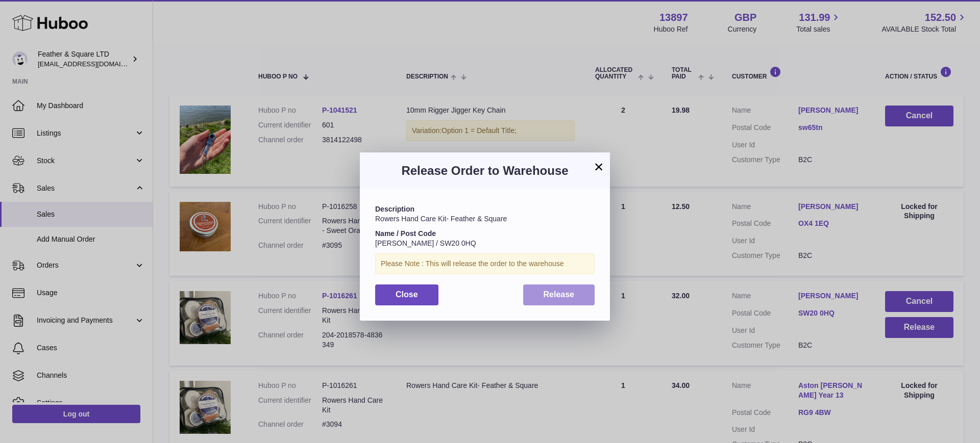 The height and width of the screenshot is (443, 980). I want to click on div: Please Note : This will release the order to the warehouse, so click(485, 264).